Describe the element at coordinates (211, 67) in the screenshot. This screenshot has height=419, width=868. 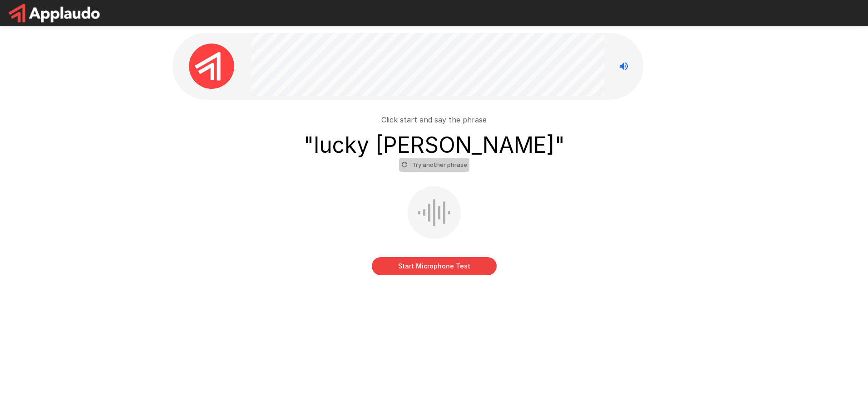
I see `img: applaudo_avatar.png` at that location.